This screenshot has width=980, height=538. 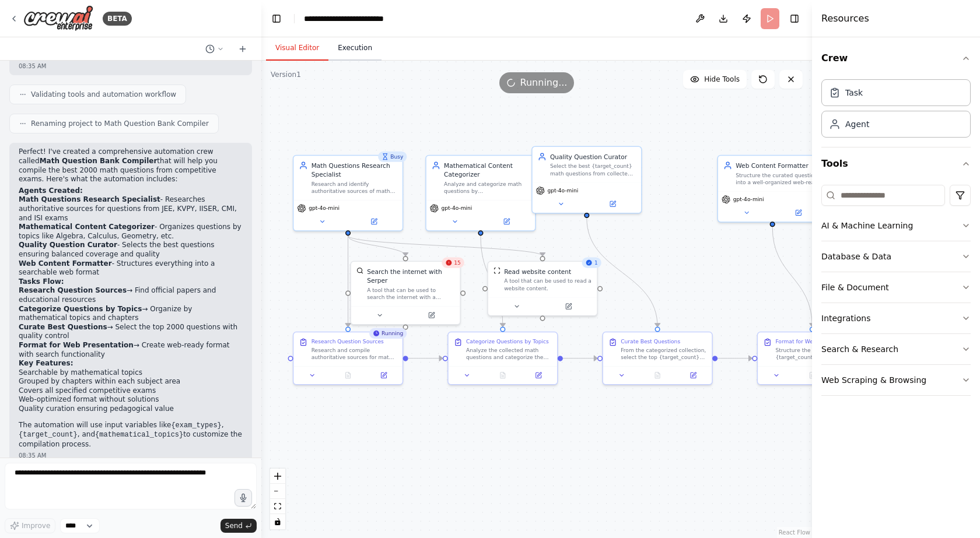 I want to click on g: Edge from 87111762-93c7-4b7f-bd19-6e11d5e9c44f to b47ee3b3-8715-46ae-8c7e-e729183d459a, so click(x=348, y=281).